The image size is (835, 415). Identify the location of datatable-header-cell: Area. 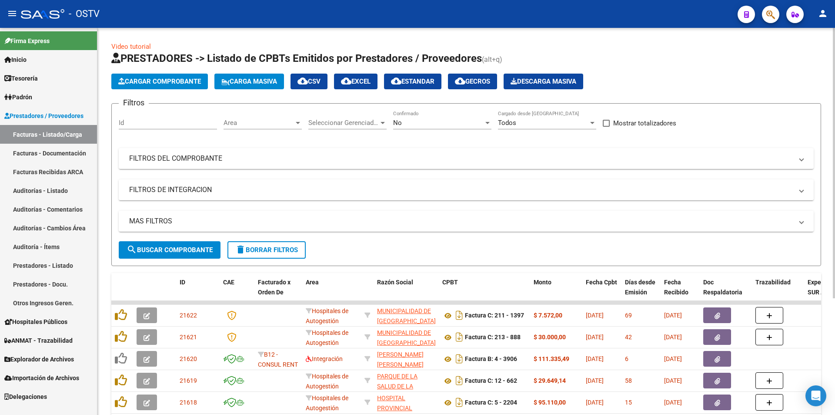
(332, 292).